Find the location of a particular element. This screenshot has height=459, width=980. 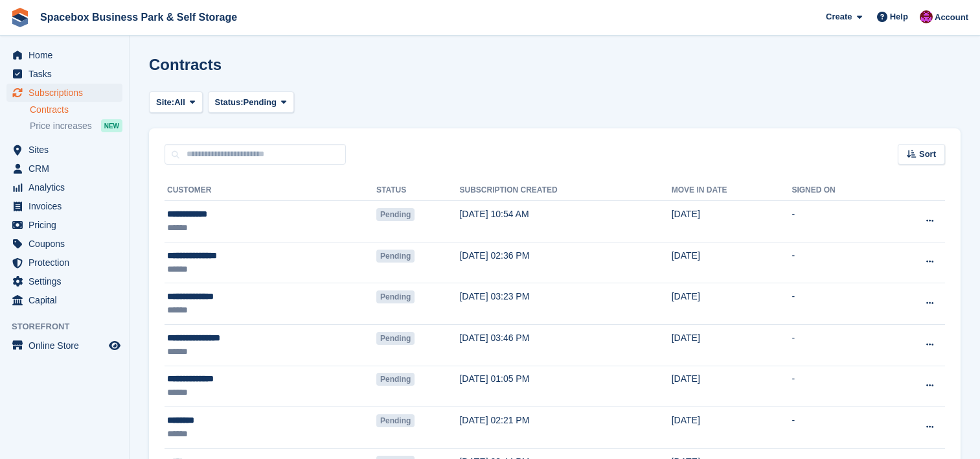

span: Subscriptions is located at coordinates (67, 93).